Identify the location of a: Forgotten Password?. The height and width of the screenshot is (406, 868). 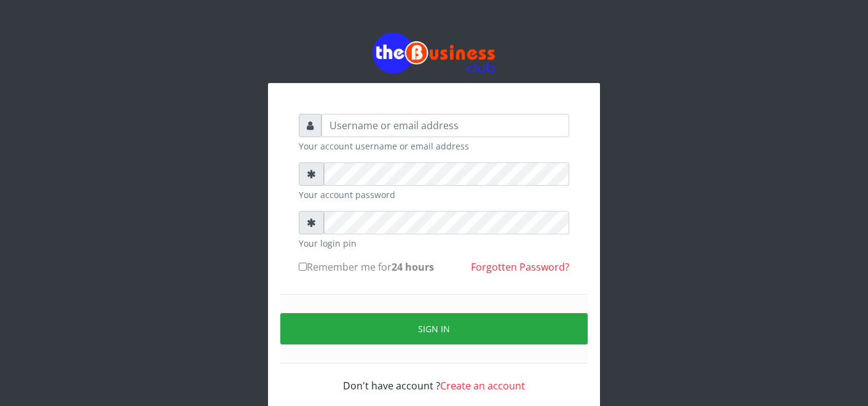
(520, 267).